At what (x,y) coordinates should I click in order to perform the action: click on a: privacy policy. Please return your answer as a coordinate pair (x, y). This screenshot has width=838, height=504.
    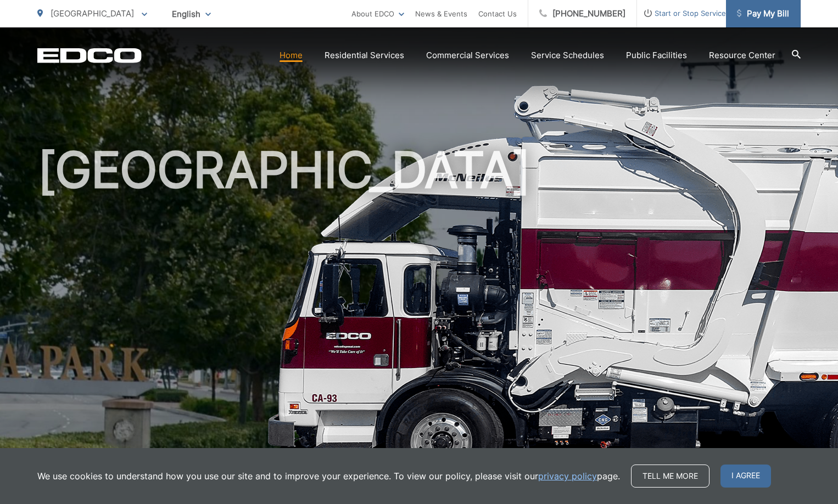
    Looking at the image, I should click on (567, 477).